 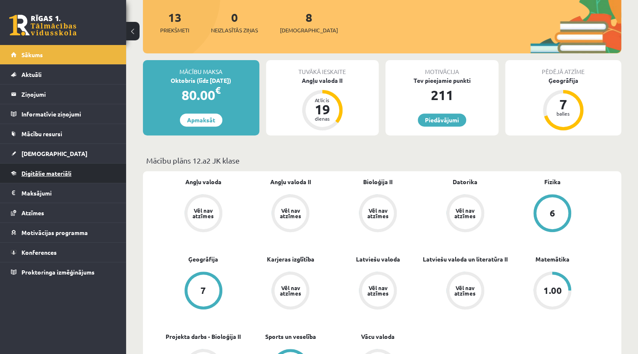 What do you see at coordinates (201, 68) in the screenshot?
I see `div: Mācību maksa` at bounding box center [201, 68].